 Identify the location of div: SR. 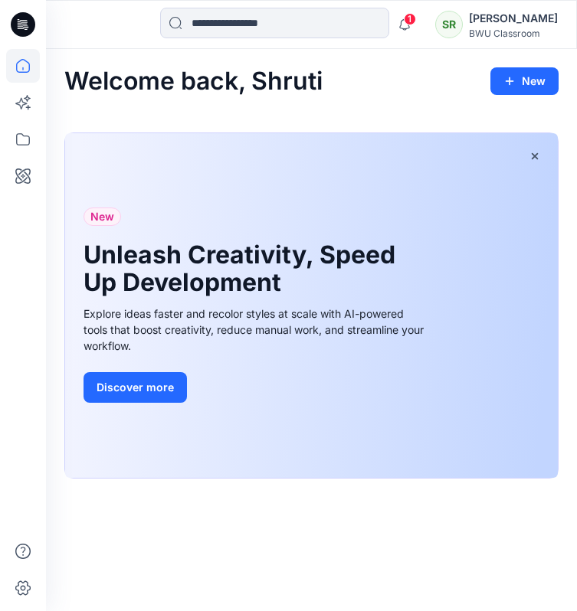
(449, 25).